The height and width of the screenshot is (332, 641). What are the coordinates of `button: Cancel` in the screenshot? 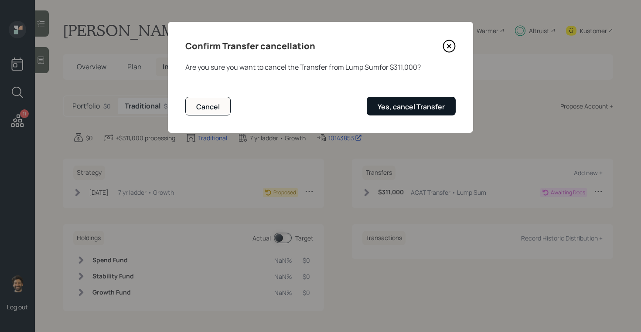 It's located at (208, 106).